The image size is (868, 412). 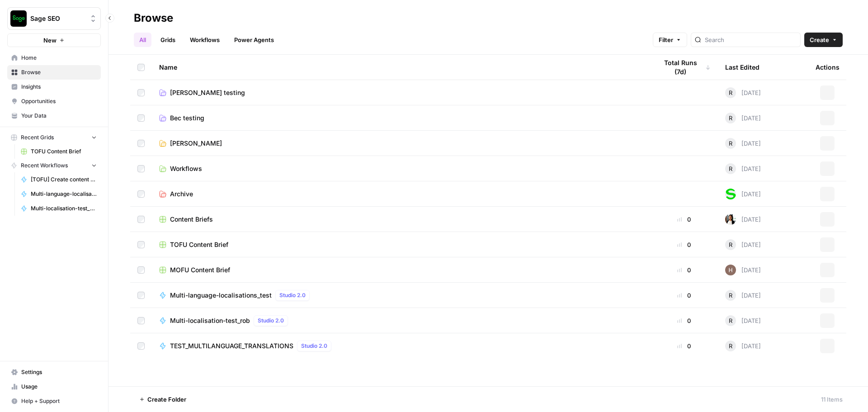 I want to click on span: Settings, so click(x=58, y=372).